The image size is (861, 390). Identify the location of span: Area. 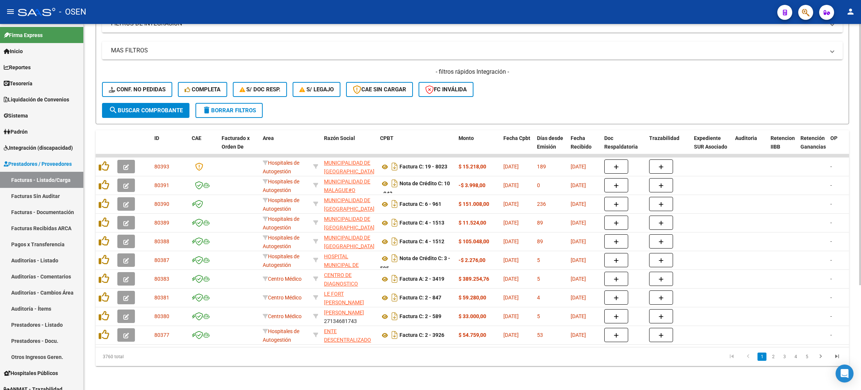
(268, 138).